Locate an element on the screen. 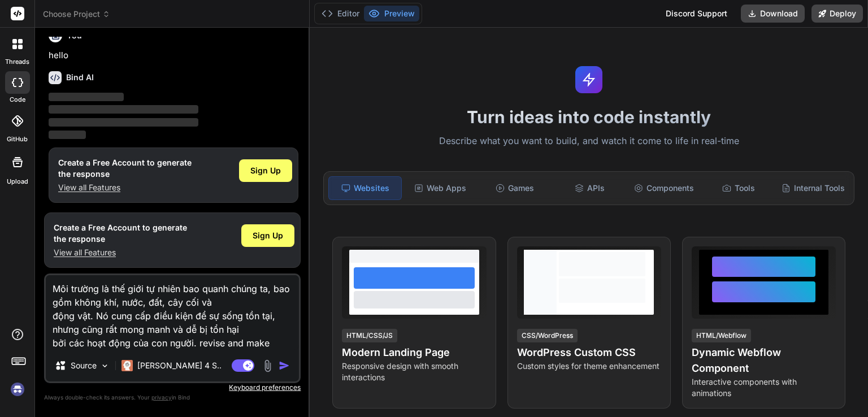  p: Interactive components with animations is located at coordinates (764, 388).